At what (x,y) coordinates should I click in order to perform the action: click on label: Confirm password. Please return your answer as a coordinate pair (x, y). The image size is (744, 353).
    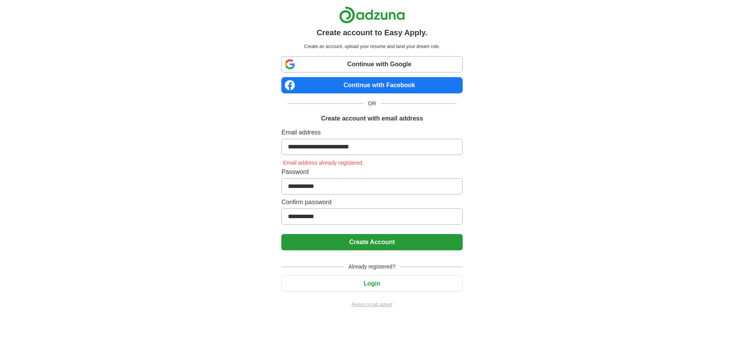
    Looking at the image, I should click on (372, 202).